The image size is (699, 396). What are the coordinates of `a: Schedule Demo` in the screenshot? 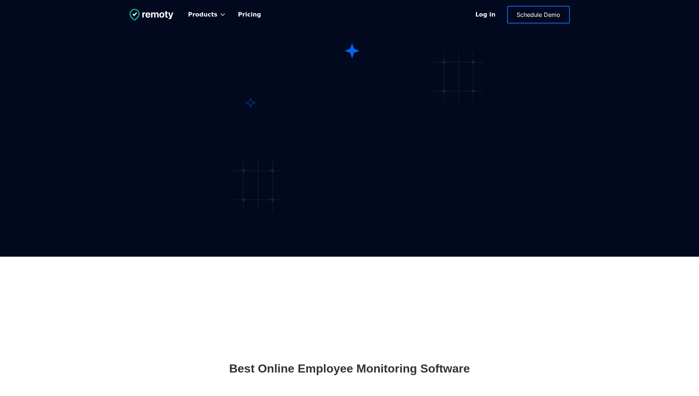 It's located at (539, 15).